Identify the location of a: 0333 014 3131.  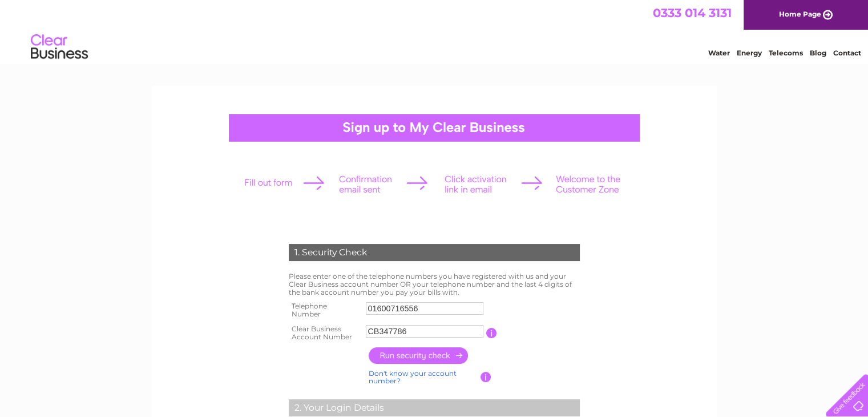
(693, 13).